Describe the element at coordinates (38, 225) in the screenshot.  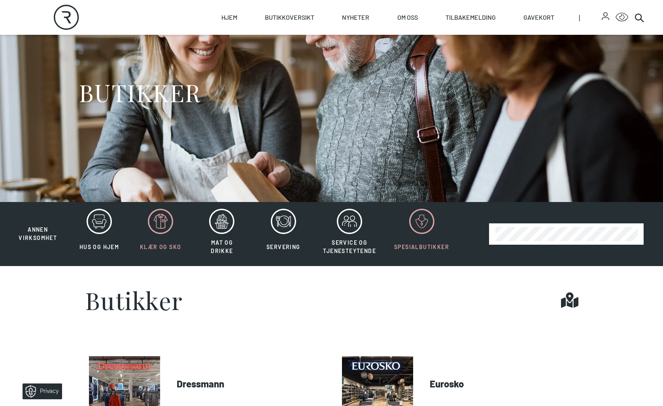
I see `button: Annen virksomhet` at that location.